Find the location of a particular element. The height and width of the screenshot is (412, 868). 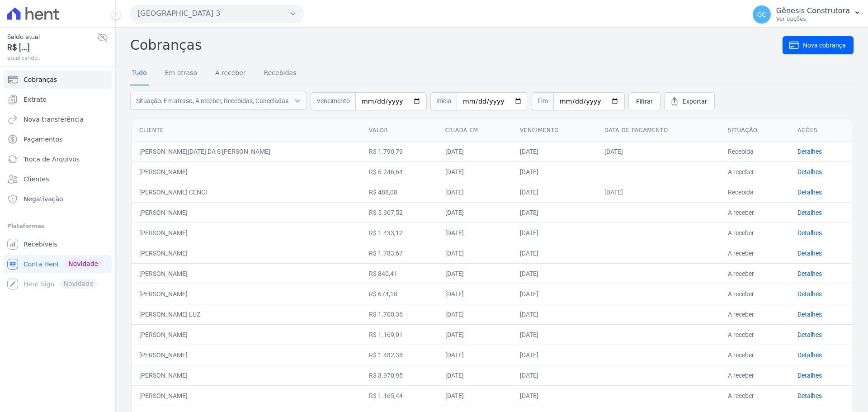

td: Recebida is located at coordinates (755, 192).